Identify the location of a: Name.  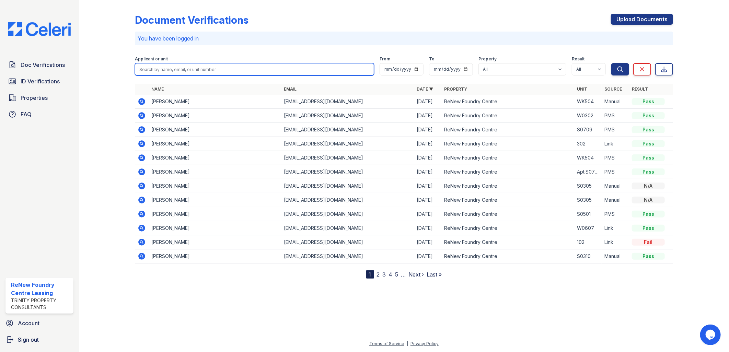
(157, 89).